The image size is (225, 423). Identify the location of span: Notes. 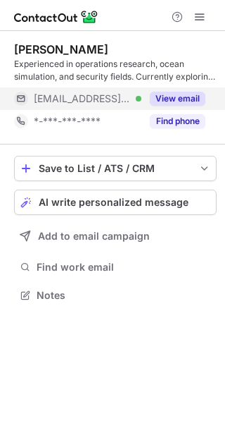
(124, 295).